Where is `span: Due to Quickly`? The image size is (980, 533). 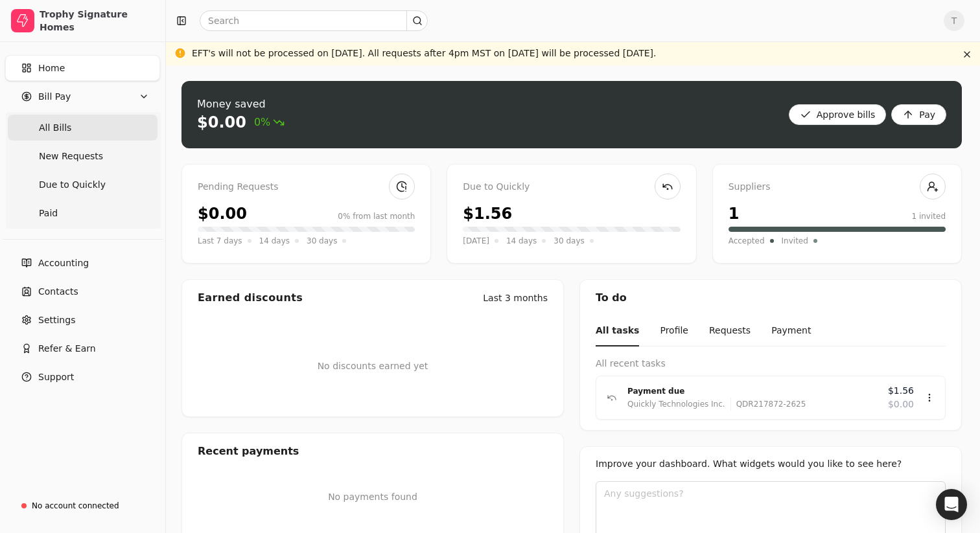 span: Due to Quickly is located at coordinates (72, 184).